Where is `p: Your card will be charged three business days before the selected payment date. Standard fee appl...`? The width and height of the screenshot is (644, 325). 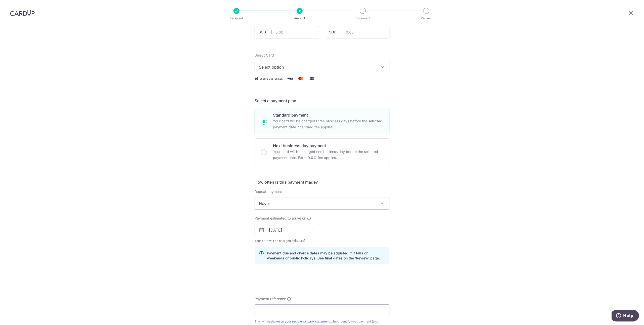
p: Your card will be charged three business days before the selected payment date. Standard fee appl... is located at coordinates (328, 124).